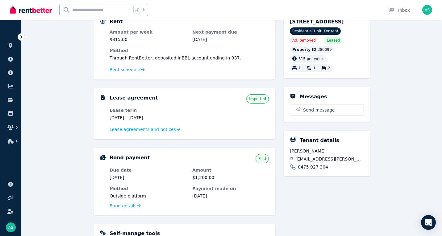  Describe the element at coordinates (230, 170) in the screenshot. I see `dt: Amount` at that location.